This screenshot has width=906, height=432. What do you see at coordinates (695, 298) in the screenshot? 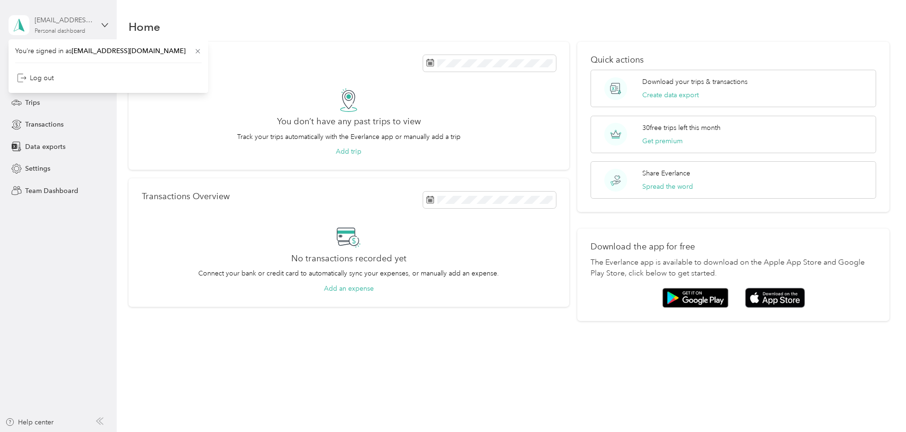
I see `img: Google play` at bounding box center [695, 298].